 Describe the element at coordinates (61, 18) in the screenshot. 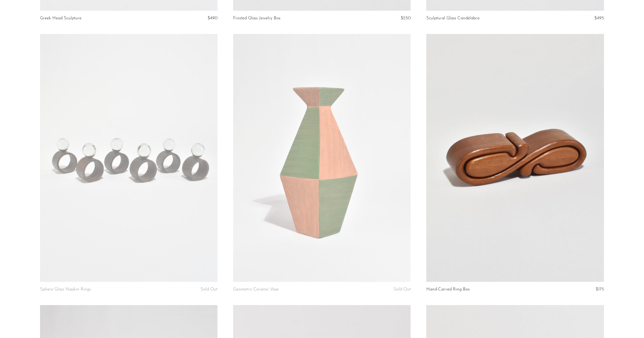

I see `a: Greek Head Sculpture` at that location.